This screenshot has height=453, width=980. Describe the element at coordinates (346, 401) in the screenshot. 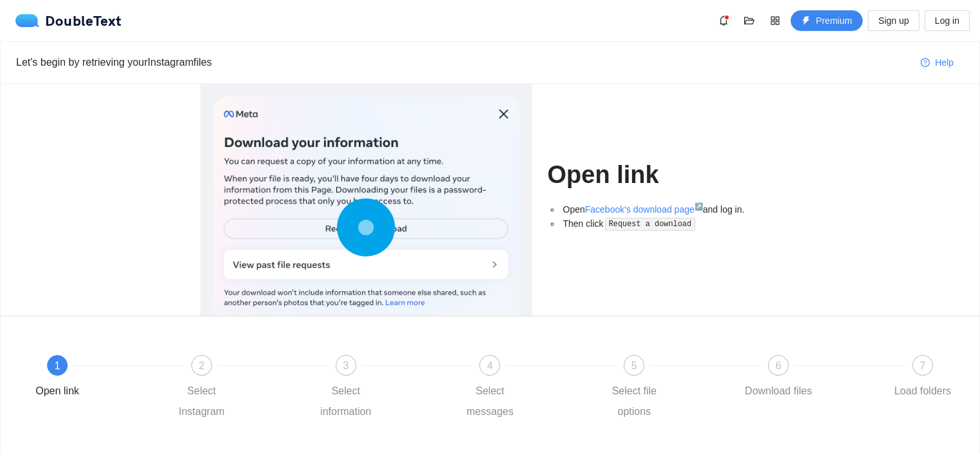

I see `div: Select information` at that location.